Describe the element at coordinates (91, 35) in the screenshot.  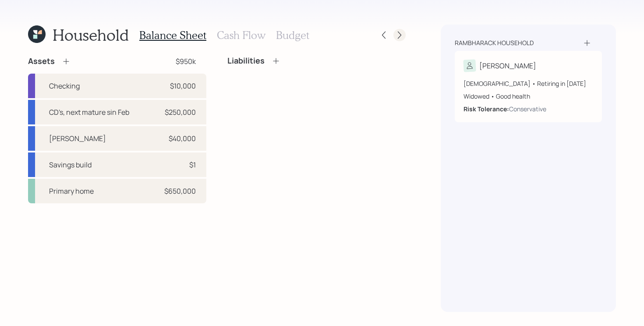
I see `h1: Household` at that location.